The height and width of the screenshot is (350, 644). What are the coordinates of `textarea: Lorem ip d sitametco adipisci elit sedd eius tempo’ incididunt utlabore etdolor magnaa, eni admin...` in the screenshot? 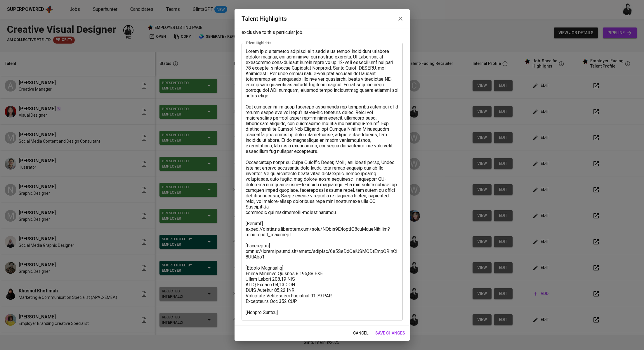 It's located at (322, 181).